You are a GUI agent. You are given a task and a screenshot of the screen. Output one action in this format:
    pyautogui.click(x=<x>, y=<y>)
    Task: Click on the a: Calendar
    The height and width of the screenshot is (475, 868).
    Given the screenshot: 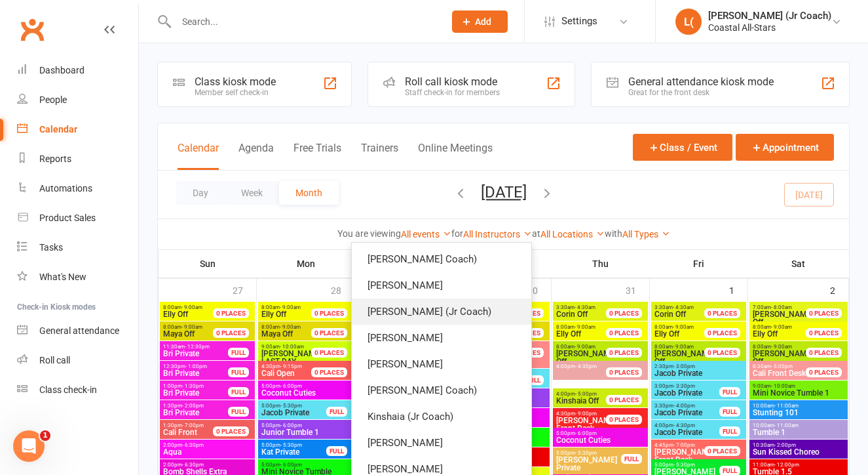 What is the action you would take?
    pyautogui.click(x=78, y=129)
    